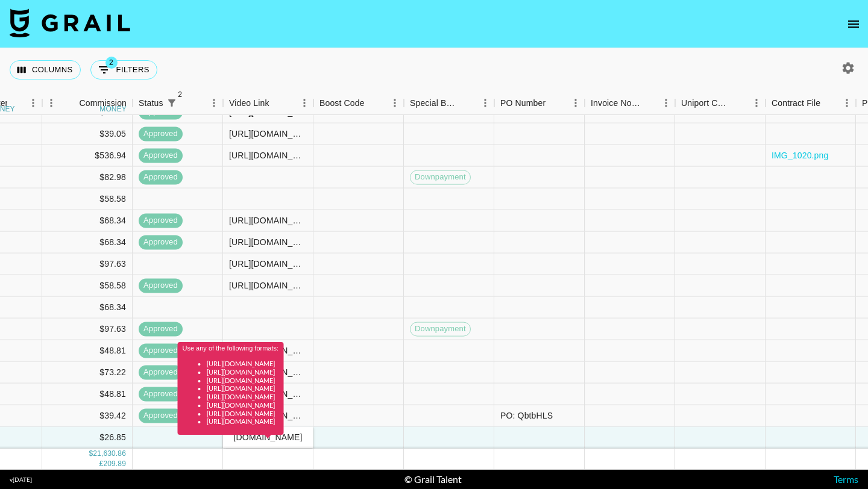 Image resolution: width=868 pixels, height=489 pixels. Describe the element at coordinates (88, 156) in the screenshot. I see `div: $536.94` at that location.